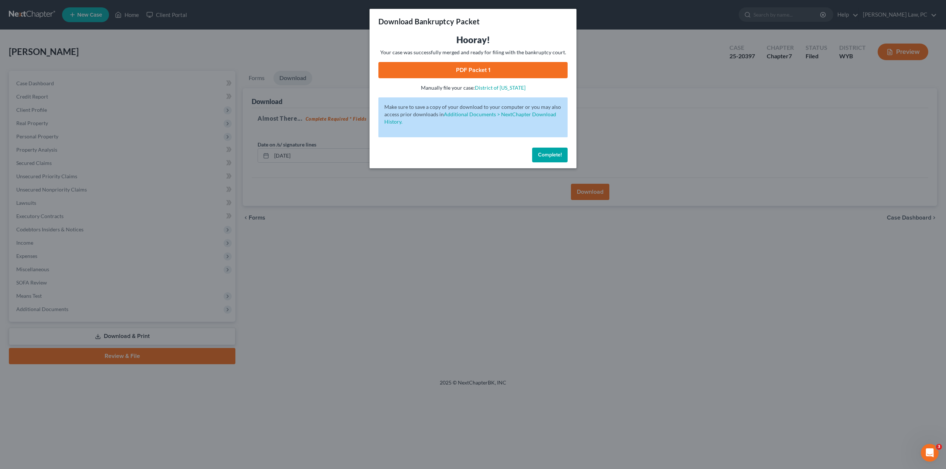  Describe the element at coordinates (473, 52) in the screenshot. I see `p: Your case was successfully merged and ready for filing with the bankruptcy court.` at that location.